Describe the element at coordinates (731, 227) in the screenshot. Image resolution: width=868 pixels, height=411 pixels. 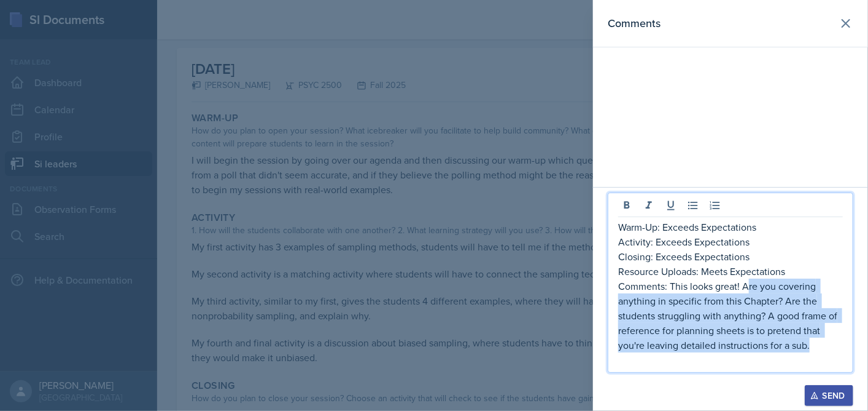
I see `p: Warm-Up: Exceeds Expectations` at that location.